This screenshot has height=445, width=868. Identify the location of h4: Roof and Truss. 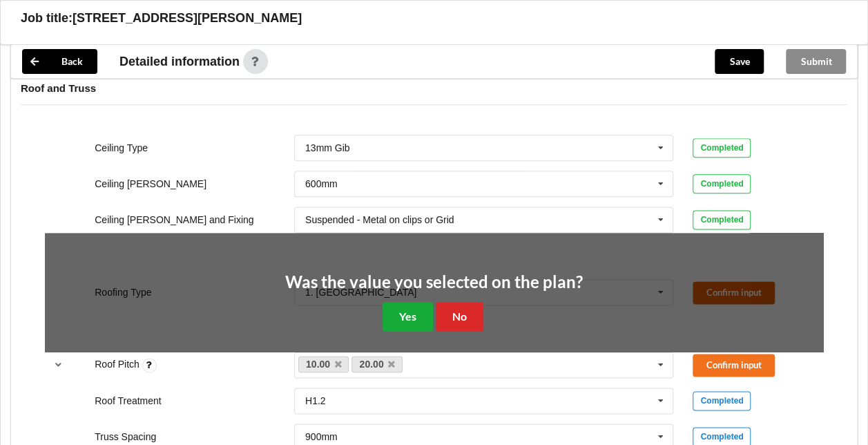
(434, 88).